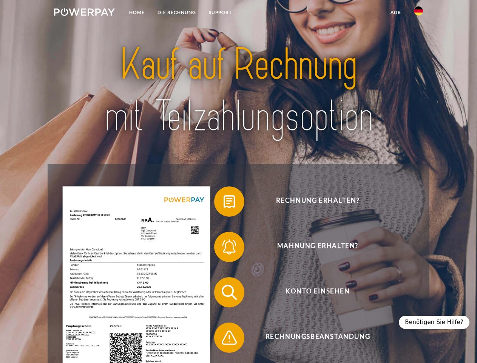  What do you see at coordinates (238, 90) in the screenshot?
I see `img: title-powerpay_de.svg` at bounding box center [238, 90].